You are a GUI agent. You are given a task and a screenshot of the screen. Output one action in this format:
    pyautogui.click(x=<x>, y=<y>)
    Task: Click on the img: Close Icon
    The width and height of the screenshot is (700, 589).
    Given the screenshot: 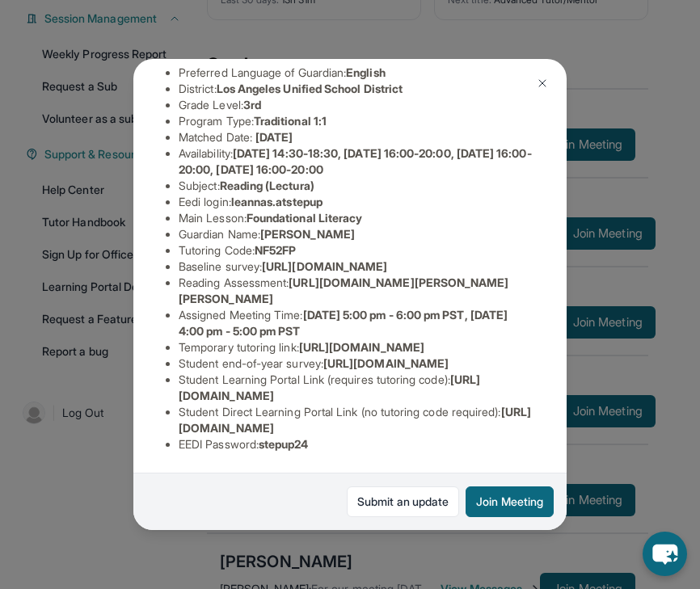 What is the action you would take?
    pyautogui.click(x=542, y=83)
    